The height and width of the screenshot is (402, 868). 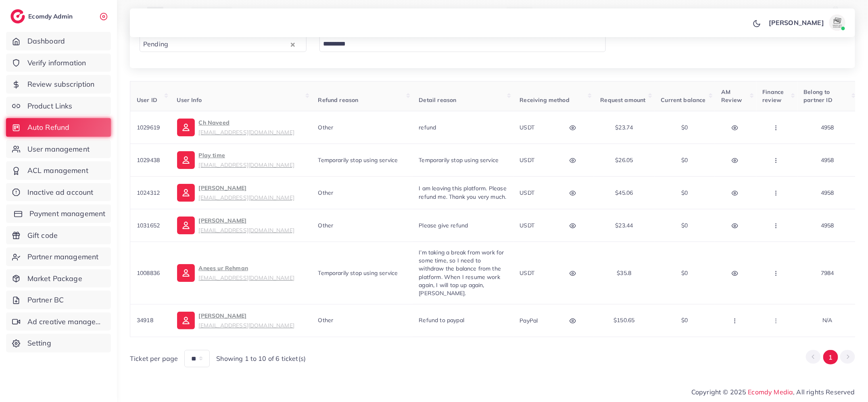 I want to click on span: Receiving method, so click(x=545, y=100).